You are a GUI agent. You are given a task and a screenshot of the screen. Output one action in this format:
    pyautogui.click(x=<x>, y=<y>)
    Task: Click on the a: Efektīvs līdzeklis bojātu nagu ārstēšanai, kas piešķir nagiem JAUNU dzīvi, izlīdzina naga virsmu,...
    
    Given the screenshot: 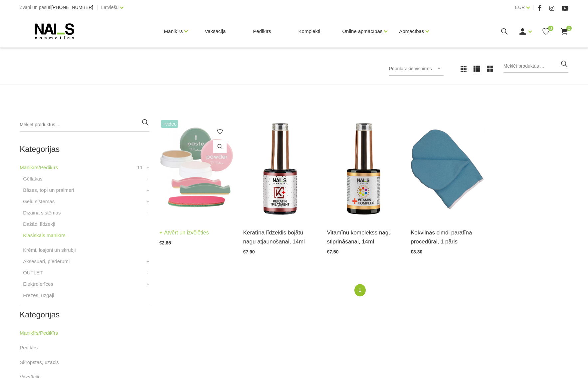 What is the action you would take?
    pyautogui.click(x=364, y=169)
    